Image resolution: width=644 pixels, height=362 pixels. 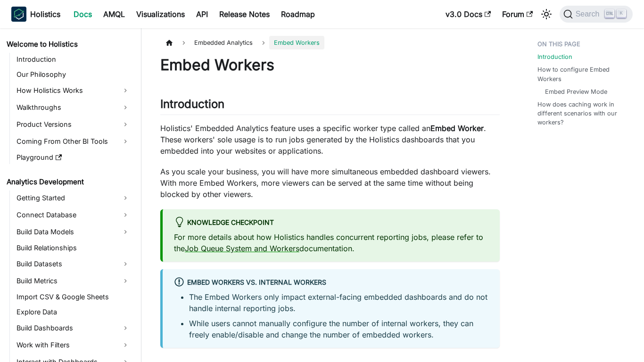 What do you see at coordinates (114, 14) in the screenshot?
I see `a: AMQL` at bounding box center [114, 14].